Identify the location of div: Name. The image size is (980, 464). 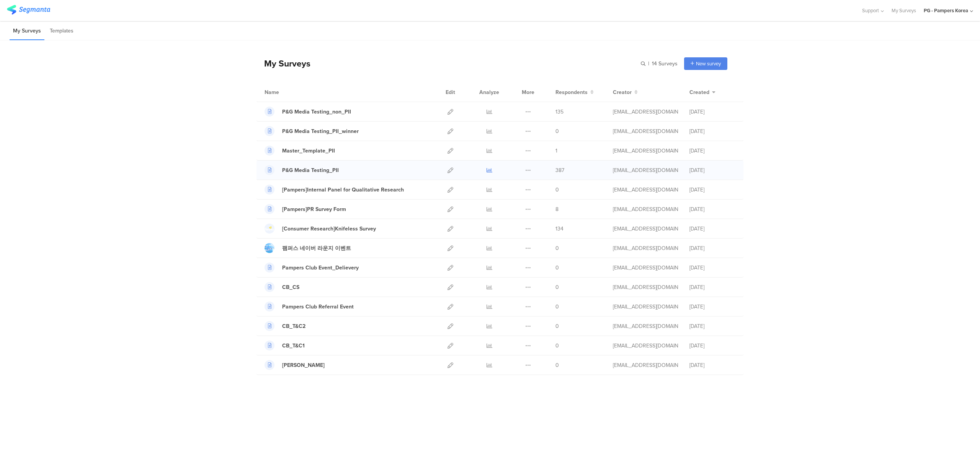
(287, 92).